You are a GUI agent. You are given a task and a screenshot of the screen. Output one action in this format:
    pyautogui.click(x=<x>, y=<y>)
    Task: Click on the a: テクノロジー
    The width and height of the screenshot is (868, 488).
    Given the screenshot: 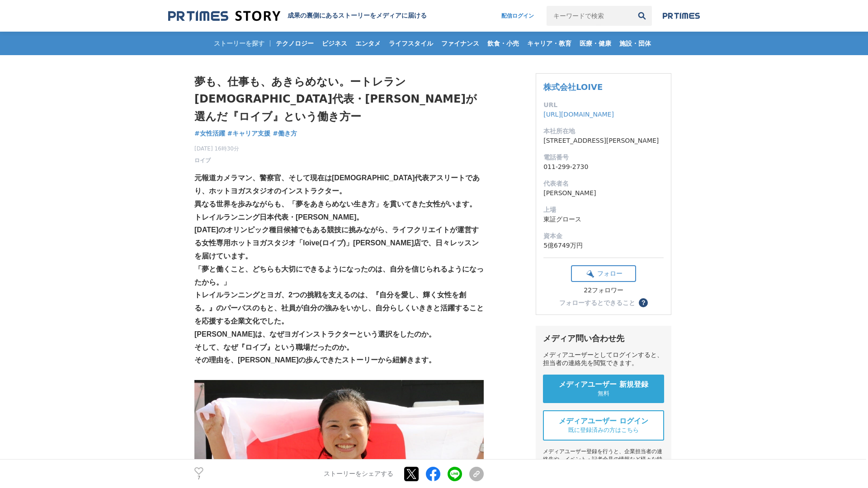 What is the action you would take?
    pyautogui.click(x=294, y=44)
    